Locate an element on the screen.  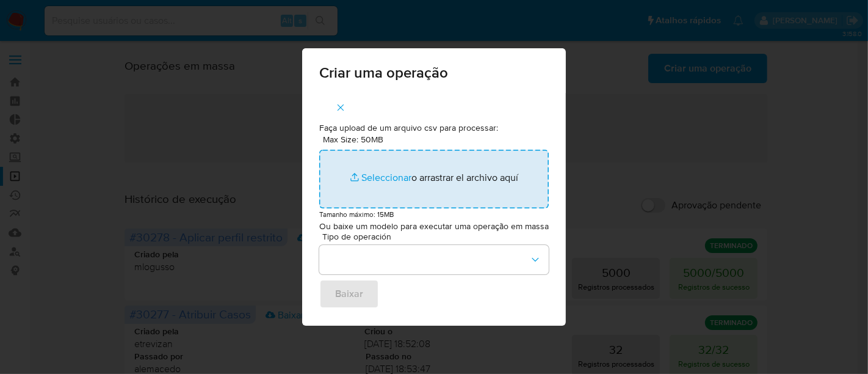
span: Tipo de operación is located at coordinates (437, 236).